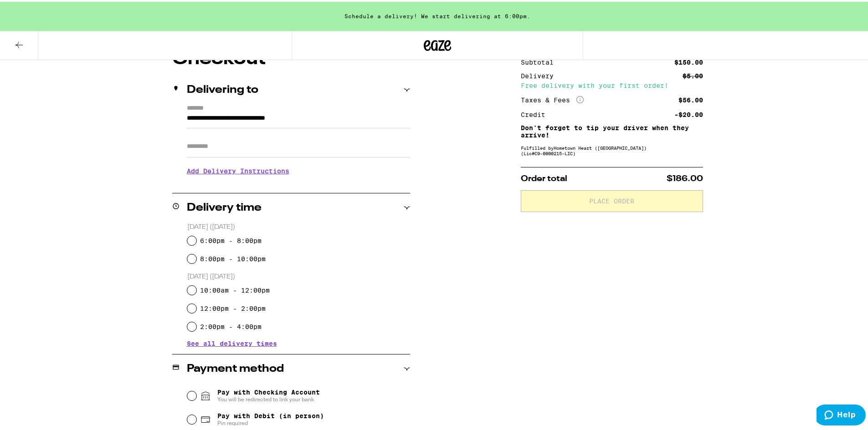  Describe the element at coordinates (30, 11) in the screenshot. I see `span: Help` at that location.